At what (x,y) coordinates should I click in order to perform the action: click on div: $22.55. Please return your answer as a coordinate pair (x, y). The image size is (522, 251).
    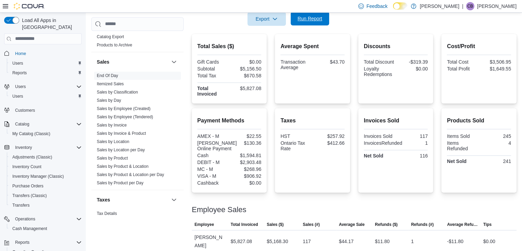
    Looking at the image, I should click on (246, 136).